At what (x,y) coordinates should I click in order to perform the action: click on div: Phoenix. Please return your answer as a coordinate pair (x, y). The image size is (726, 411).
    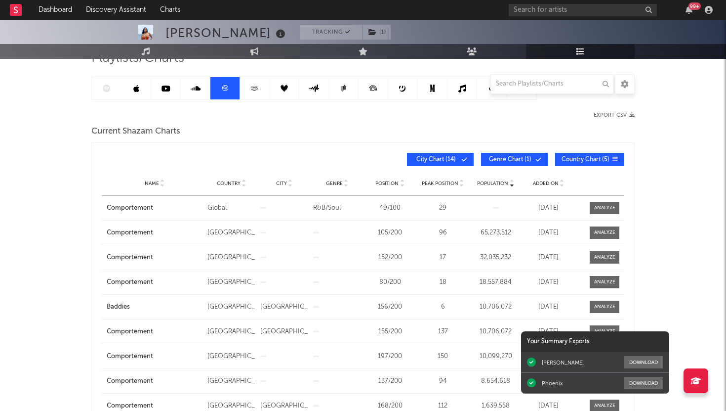
    Looking at the image, I should click on (552, 383).